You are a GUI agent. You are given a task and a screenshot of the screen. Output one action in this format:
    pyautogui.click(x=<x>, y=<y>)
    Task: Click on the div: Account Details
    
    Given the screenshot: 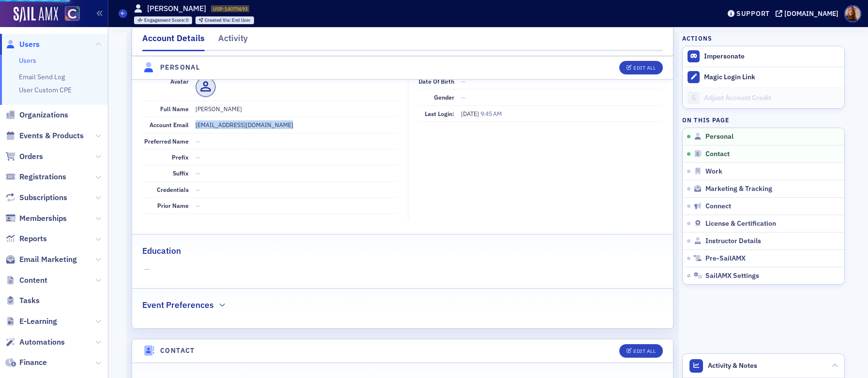 What is the action you would take?
    pyautogui.click(x=173, y=42)
    